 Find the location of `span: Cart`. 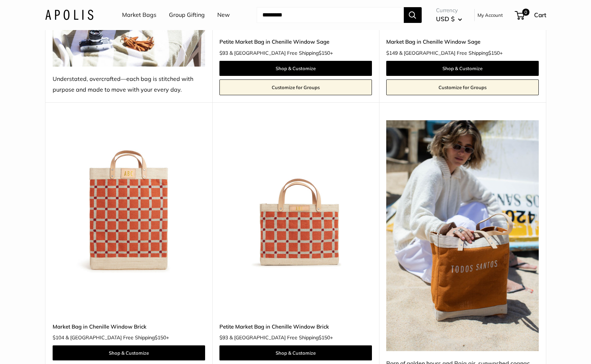

span: Cart is located at coordinates (541, 15).